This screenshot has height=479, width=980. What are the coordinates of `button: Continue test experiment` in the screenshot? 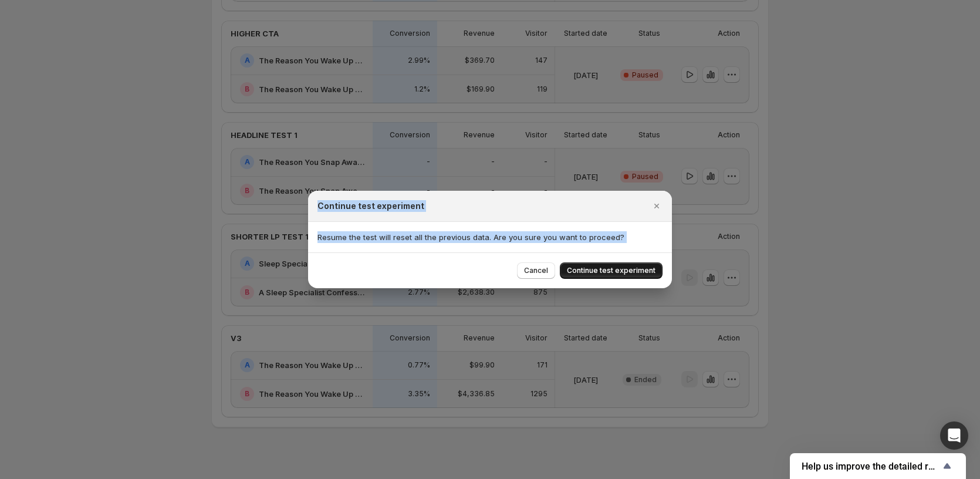 It's located at (610, 271).